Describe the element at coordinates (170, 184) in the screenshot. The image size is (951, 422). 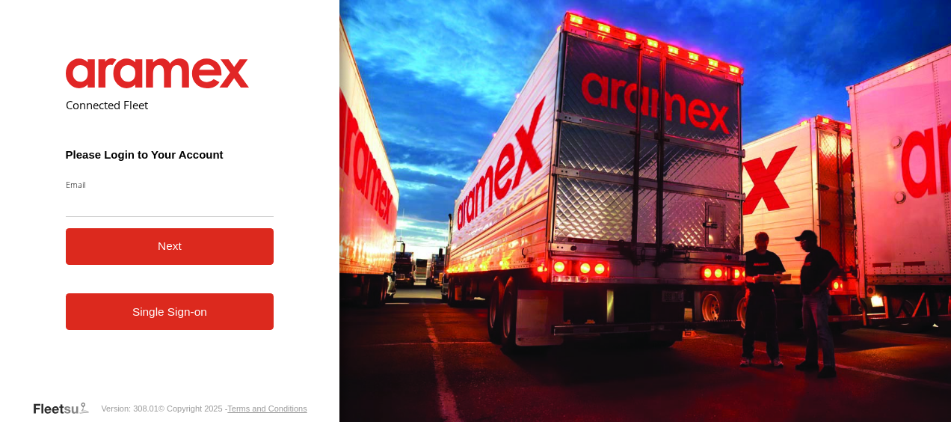
I see `label: Email` at that location.